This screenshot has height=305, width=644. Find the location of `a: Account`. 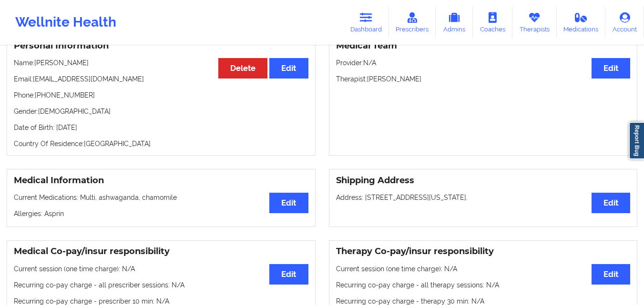

a: Account is located at coordinates (625, 22).